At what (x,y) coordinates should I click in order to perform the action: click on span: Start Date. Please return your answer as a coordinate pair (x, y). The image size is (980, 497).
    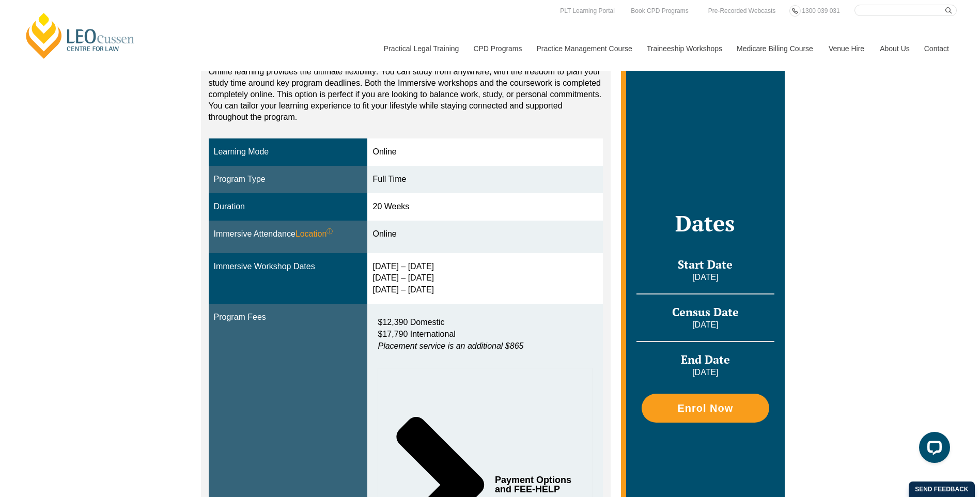
    Looking at the image, I should click on (705, 264).